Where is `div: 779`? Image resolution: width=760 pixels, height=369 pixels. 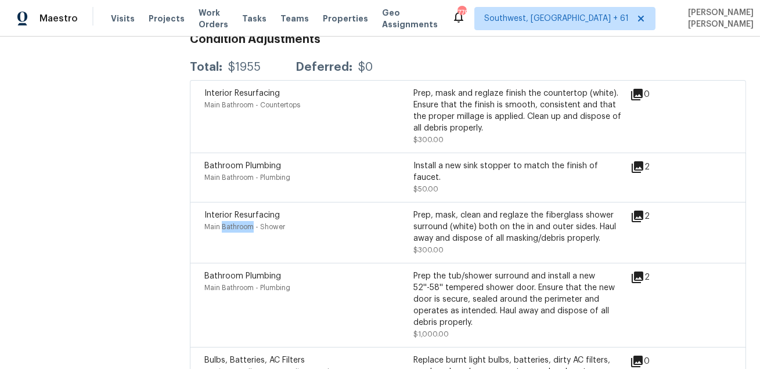
div: 779 is located at coordinates (462, 13).